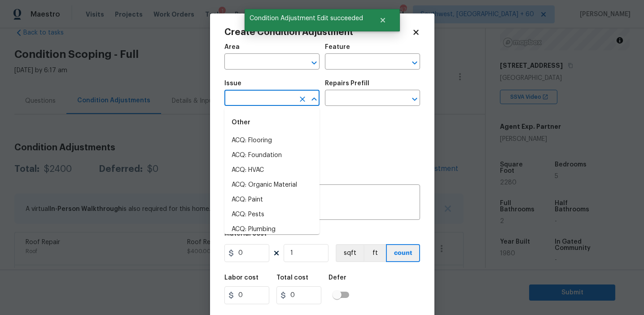  I want to click on h5: Issue, so click(233, 83).